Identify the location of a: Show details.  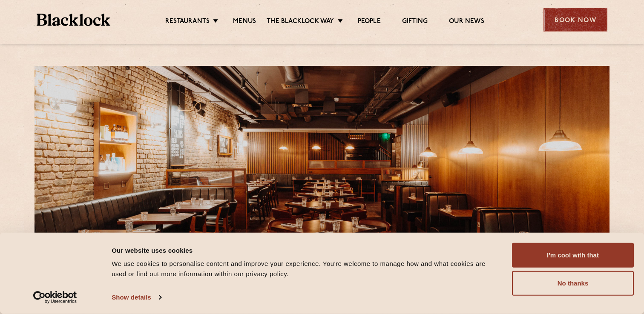
(137, 298).